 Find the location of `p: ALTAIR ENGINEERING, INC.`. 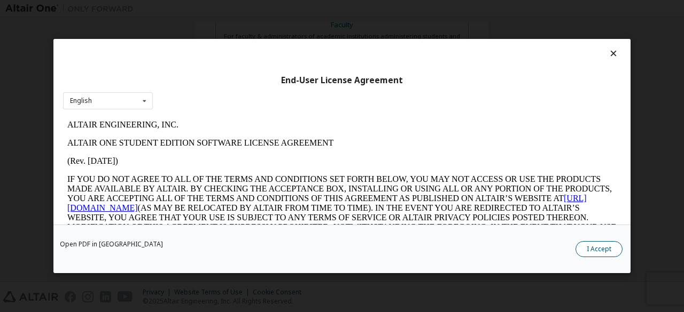

p: ALTAIR ENGINEERING, INC. is located at coordinates (279, 9).